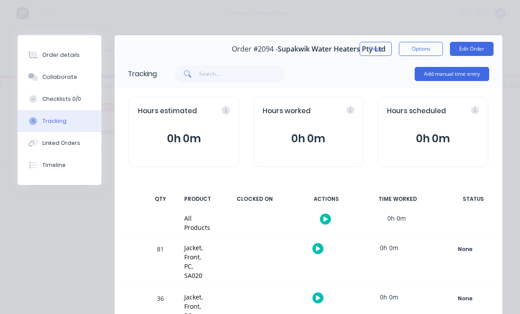 The height and width of the screenshot is (314, 520). What do you see at coordinates (255, 199) in the screenshot?
I see `div: CLOCKED ON` at bounding box center [255, 199].